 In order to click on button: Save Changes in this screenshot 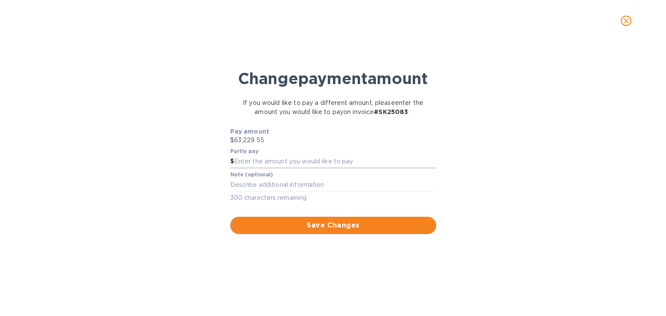, I will do `click(333, 225)`.